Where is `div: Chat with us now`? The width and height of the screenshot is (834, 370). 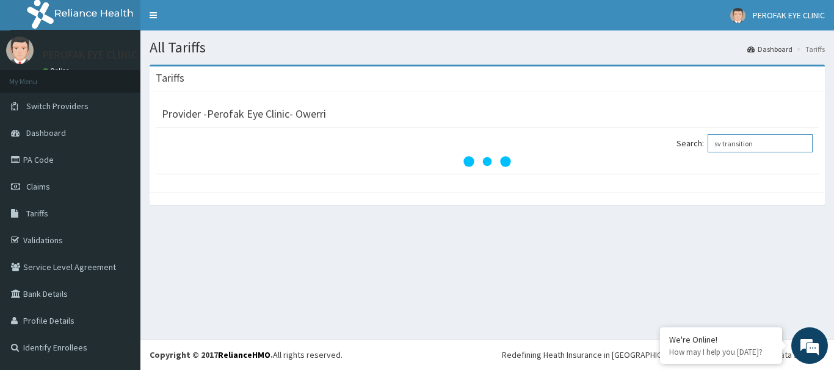 div: Chat with us now is located at coordinates (134, 76).